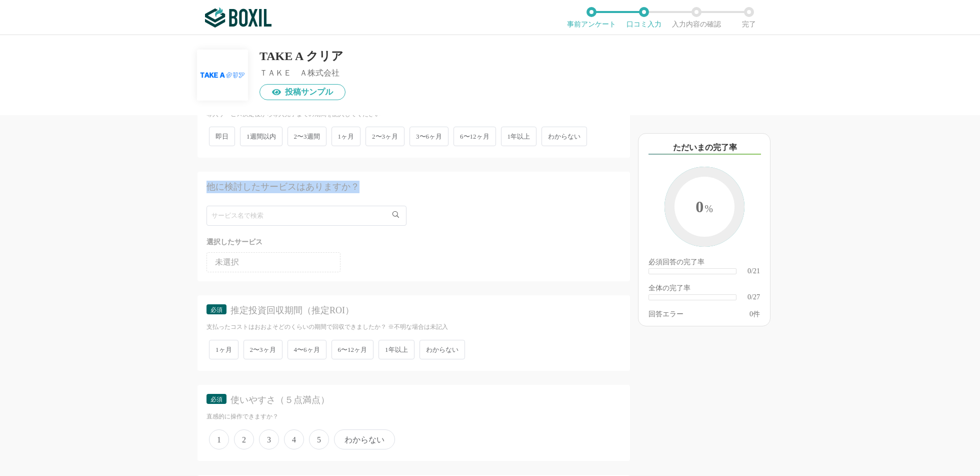 This screenshot has height=476, width=980. Describe the element at coordinates (307, 349) in the screenshot. I see `span: 4〜6ヶ月` at that location.